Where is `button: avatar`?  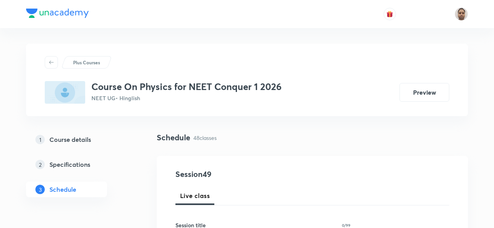 button: avatar is located at coordinates (390, 14).